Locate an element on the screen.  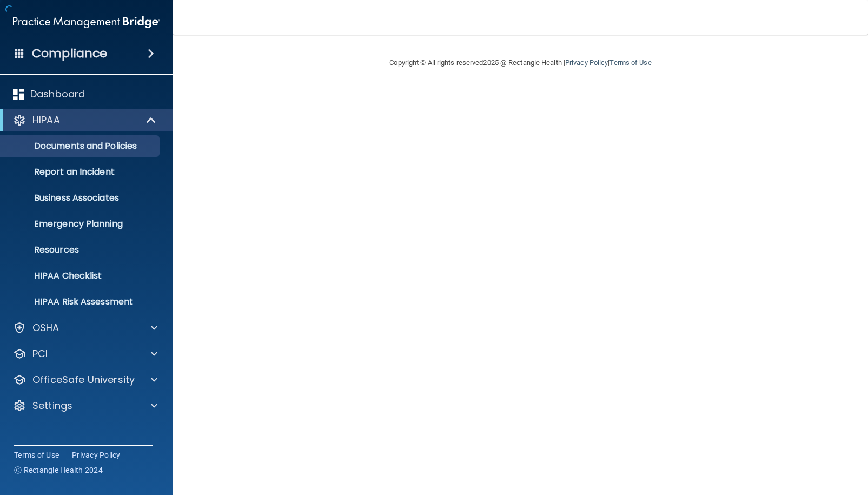
p: Report an Incident is located at coordinates (81, 172).